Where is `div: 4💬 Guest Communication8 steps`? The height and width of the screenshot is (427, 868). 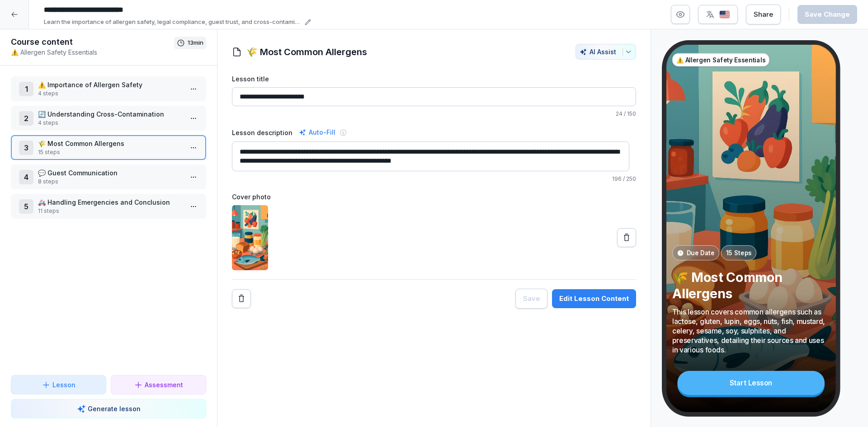 div: 4💬 Guest Communication8 steps is located at coordinates (108, 176).